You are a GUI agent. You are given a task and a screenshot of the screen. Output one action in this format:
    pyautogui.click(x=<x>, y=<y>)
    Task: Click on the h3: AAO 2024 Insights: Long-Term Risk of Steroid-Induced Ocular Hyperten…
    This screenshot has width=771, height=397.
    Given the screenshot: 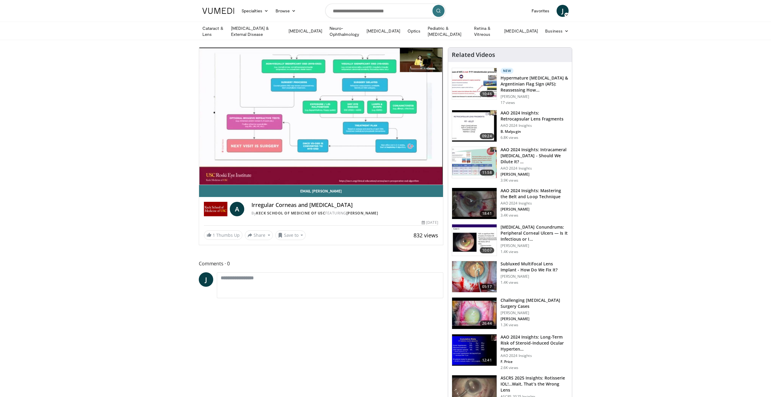 What is the action you would take?
    pyautogui.click(x=535, y=343)
    